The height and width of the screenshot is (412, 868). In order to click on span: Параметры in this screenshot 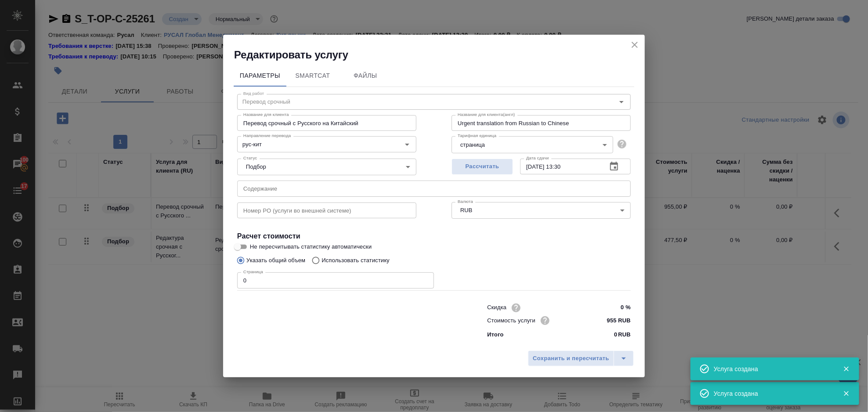, I will do `click(260, 75)`.